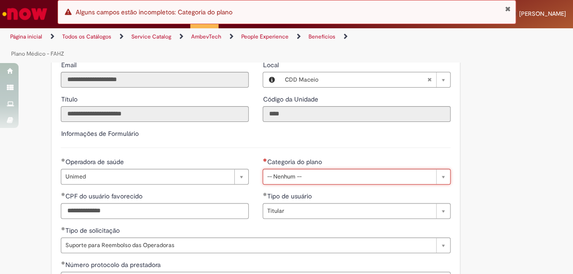 This screenshot has width=573, height=274. What do you see at coordinates (429, 80) in the screenshot?
I see `abbr: Limpar campo Local` at bounding box center [429, 80].